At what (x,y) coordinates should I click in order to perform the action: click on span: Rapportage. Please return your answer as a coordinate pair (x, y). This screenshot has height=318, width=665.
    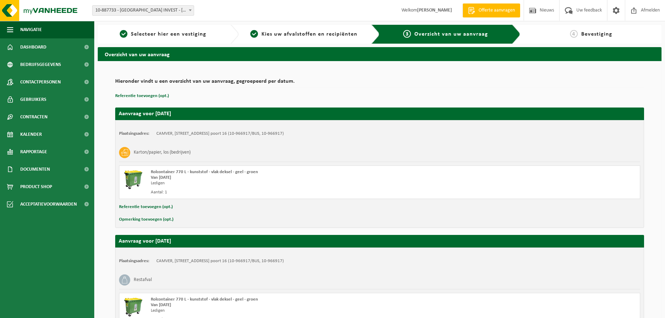
    Looking at the image, I should click on (34, 152).